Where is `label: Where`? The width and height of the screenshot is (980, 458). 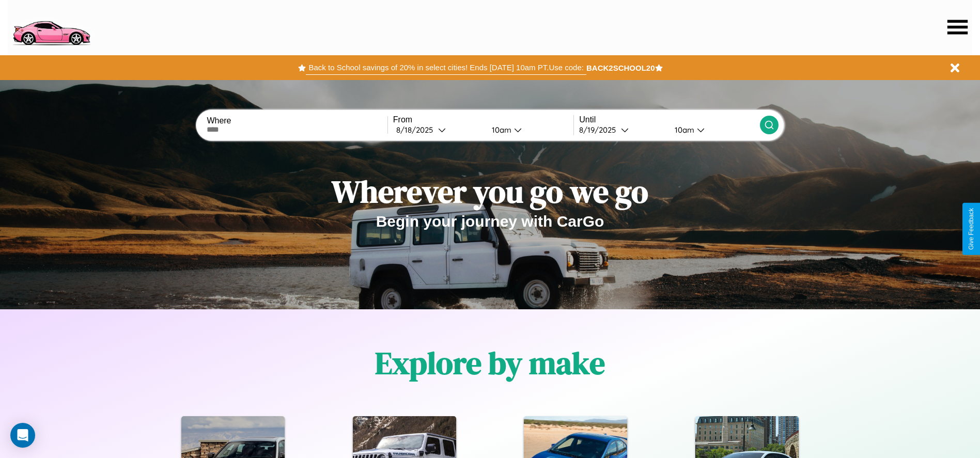 label: Where is located at coordinates (297, 121).